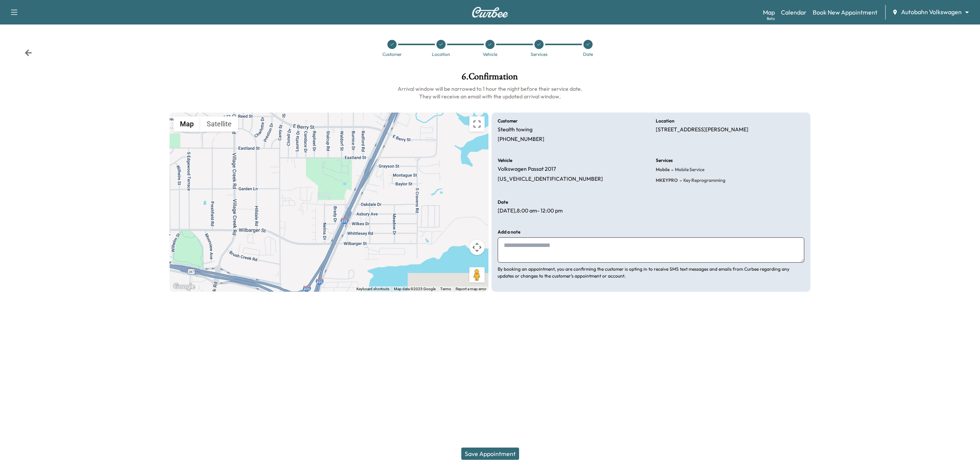 The width and height of the screenshot is (980, 469). Describe the element at coordinates (664, 160) in the screenshot. I see `h6: Services` at that location.